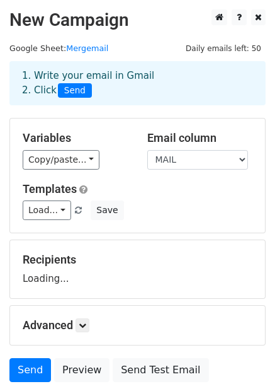 The image size is (275, 384). I want to click on a: Daily emails left: 50, so click(224, 48).